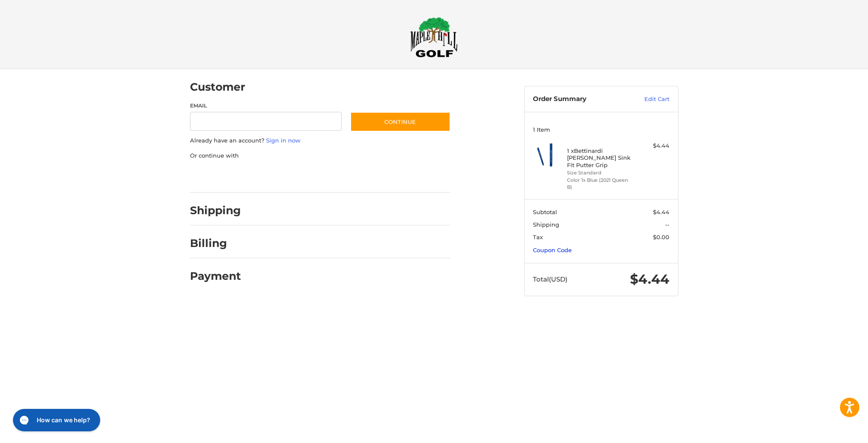 This screenshot has width=868, height=443. Describe the element at coordinates (601, 129) in the screenshot. I see `h3: 1 Item` at that location.